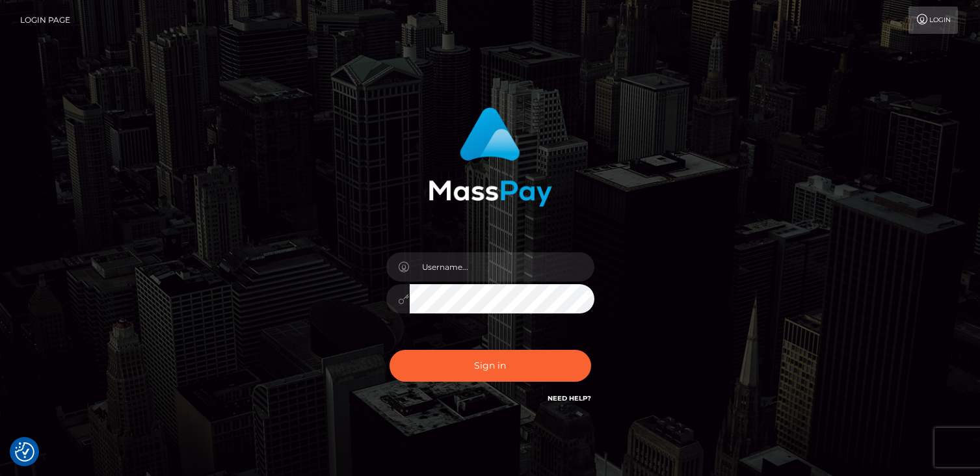 Image resolution: width=980 pixels, height=476 pixels. Describe the element at coordinates (490, 156) in the screenshot. I see `img: MassPay Login` at that location.